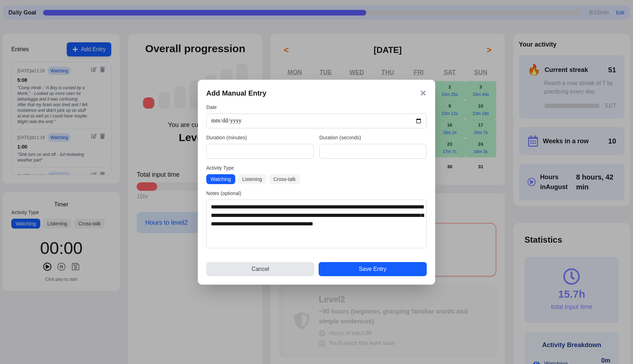  What do you see at coordinates (316, 168) in the screenshot?
I see `label: Activity Type` at bounding box center [316, 168].